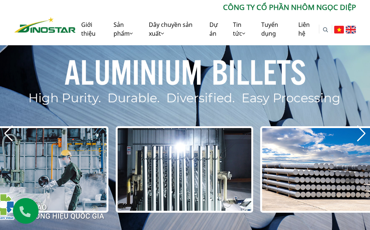  What do you see at coordinates (351, 29) in the screenshot?
I see `img: English` at bounding box center [351, 29].